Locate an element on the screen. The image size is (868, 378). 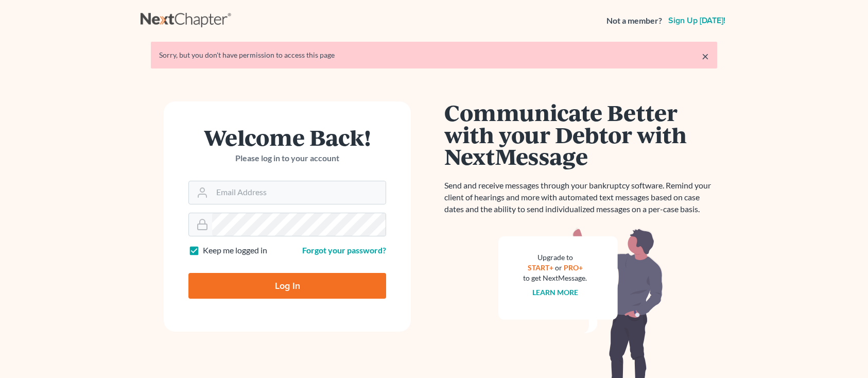
p: Please log in to your account is located at coordinates (287, 158).